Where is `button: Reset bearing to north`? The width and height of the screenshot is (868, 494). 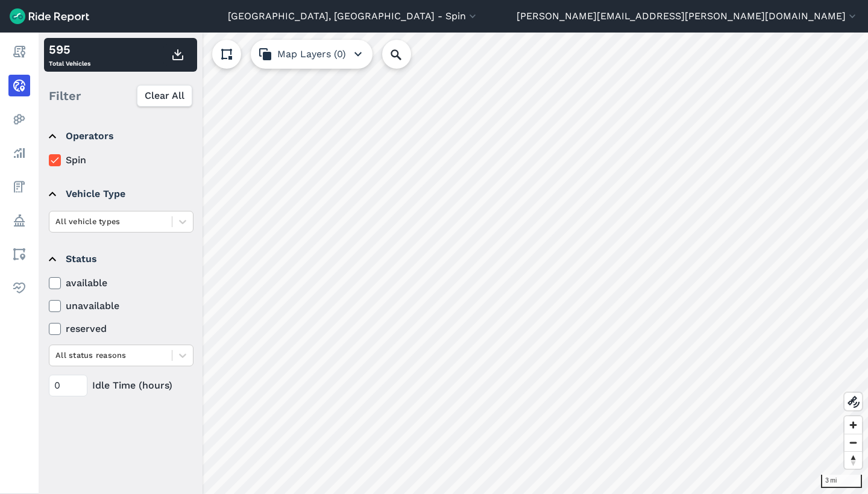 button: Reset bearing to north is located at coordinates (853, 460).